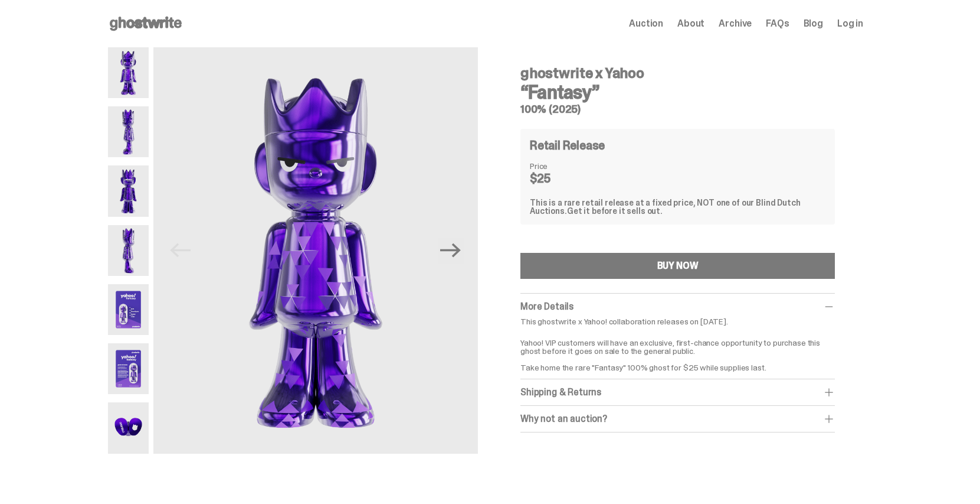 This screenshot has height=504, width=980. I want to click on dd: $25, so click(559, 179).